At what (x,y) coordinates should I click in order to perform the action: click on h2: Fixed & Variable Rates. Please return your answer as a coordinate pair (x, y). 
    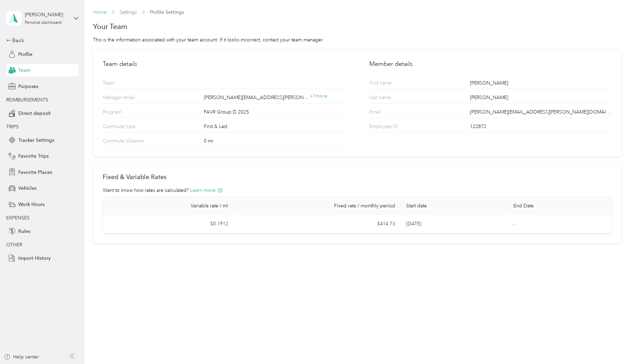
    Looking at the image, I should click on (357, 177).